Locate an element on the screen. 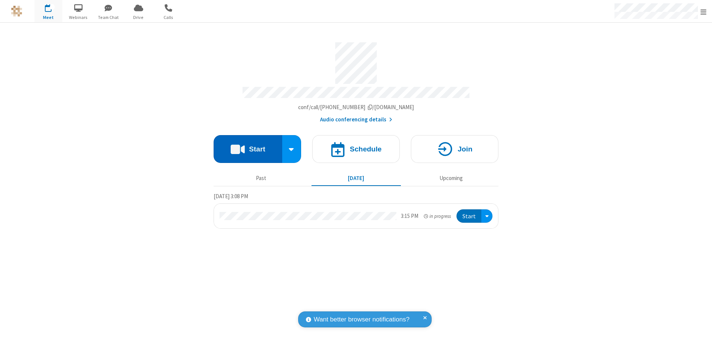 The height and width of the screenshot is (340, 712). span: Webinars is located at coordinates (78, 17).